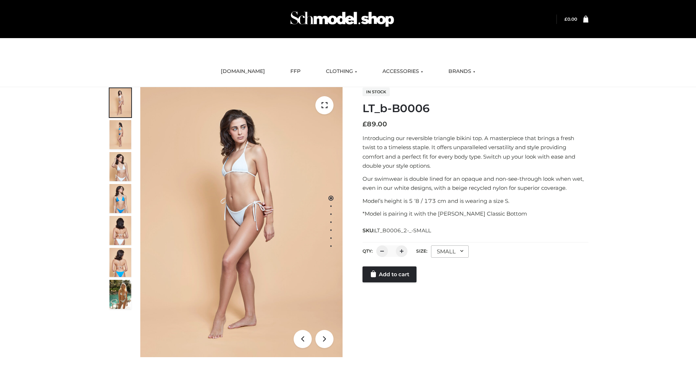 The height and width of the screenshot is (392, 696). What do you see at coordinates (120, 198) in the screenshot?
I see `img: ArielClassicBikiniTop_CloudNine_AzureSky_OW114ECO_4-scaled.jpg` at bounding box center [120, 198].